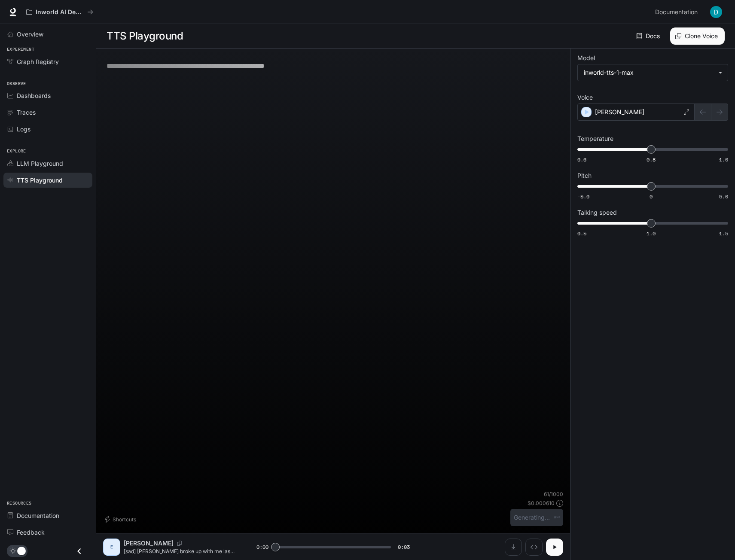 This screenshot has height=560, width=735. I want to click on span: Dashboards, so click(33, 95).